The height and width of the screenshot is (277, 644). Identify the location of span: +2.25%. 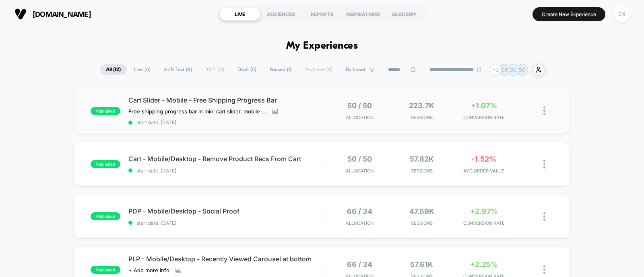
(484, 264).